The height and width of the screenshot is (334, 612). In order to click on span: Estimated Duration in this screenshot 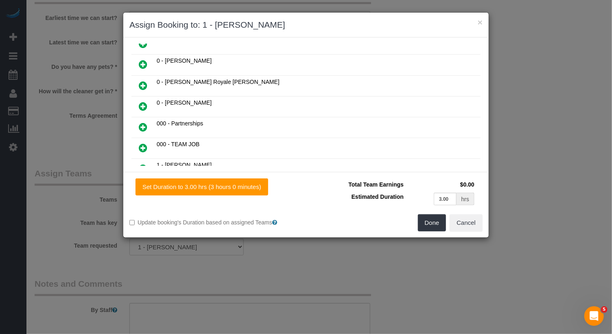, I will do `click(378, 197)`.